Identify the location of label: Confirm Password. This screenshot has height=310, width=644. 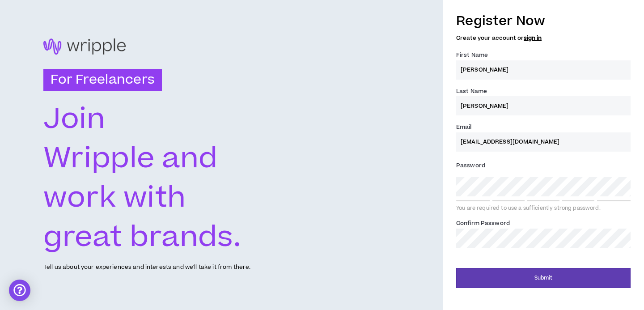
(483, 223).